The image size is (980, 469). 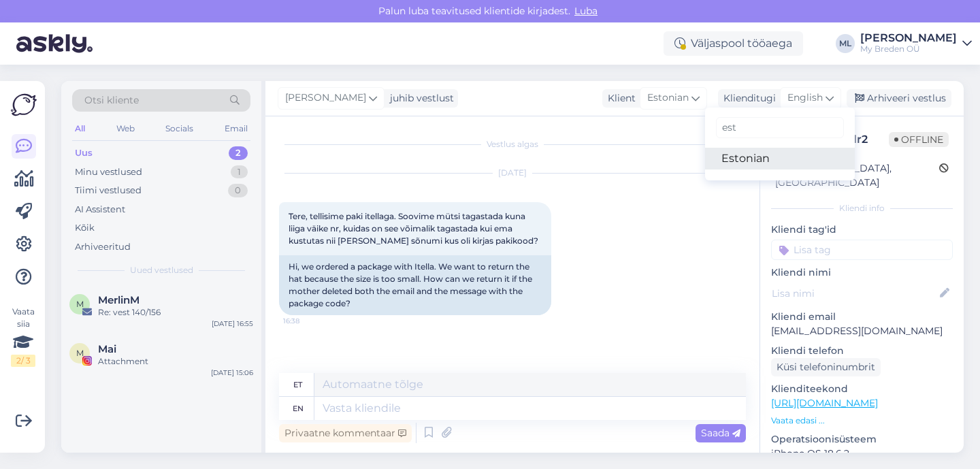 What do you see at coordinates (107, 349) in the screenshot?
I see `span: Mai` at bounding box center [107, 349].